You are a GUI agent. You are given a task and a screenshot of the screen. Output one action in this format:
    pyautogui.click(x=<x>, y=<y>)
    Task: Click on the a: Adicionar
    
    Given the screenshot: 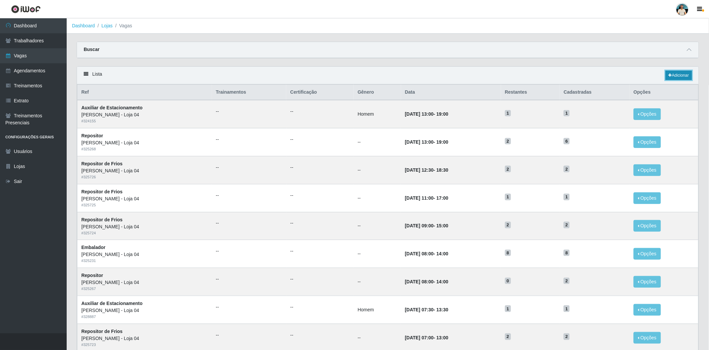 What is the action you would take?
    pyautogui.click(x=679, y=75)
    